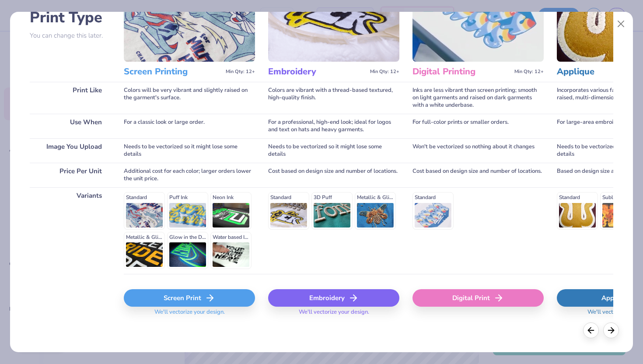 This screenshot has height=364, width=643. Describe the element at coordinates (189, 298) in the screenshot. I see `div: Screen Print` at that location.